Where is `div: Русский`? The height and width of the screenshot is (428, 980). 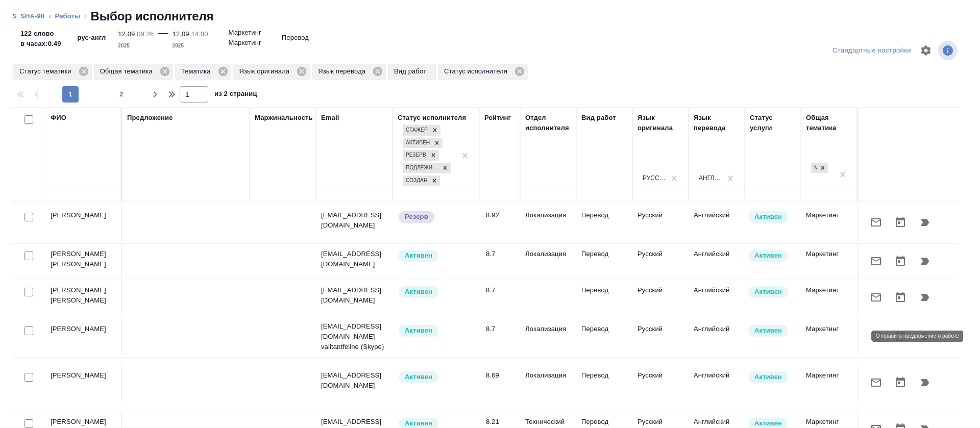 div: Русский is located at coordinates (654, 178).